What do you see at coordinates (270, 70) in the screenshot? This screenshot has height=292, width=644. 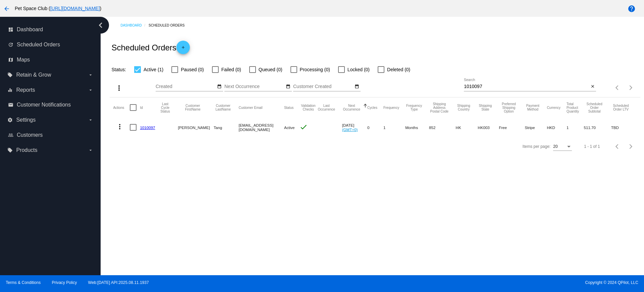 I see `span: Queued (0)` at bounding box center [270, 70].